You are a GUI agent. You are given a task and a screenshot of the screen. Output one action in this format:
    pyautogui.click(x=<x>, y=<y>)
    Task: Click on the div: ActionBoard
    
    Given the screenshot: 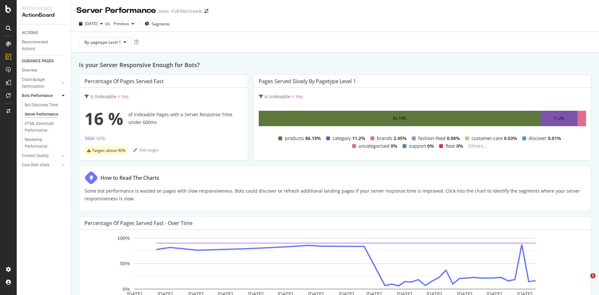 What is the action you would take?
    pyautogui.click(x=44, y=15)
    